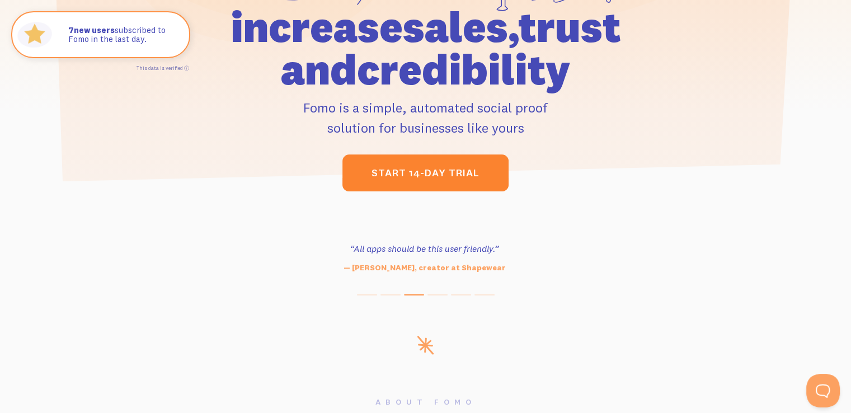 The width and height of the screenshot is (851, 413). What do you see at coordinates (426, 402) in the screenshot?
I see `h6: About Fomo` at bounding box center [426, 402].